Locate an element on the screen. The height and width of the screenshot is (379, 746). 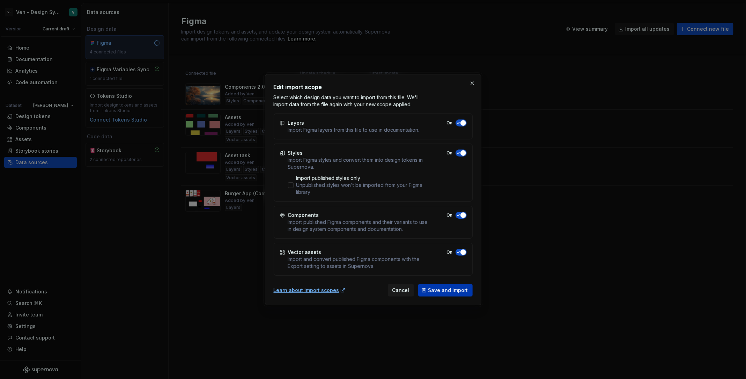
p: Select which design data you want to import from this file. We'll import data from the file again... is located at coordinates (349, 101).